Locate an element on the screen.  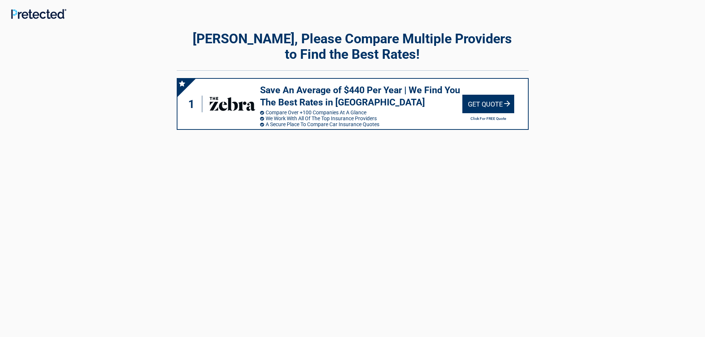
img: Main Logo is located at coordinates (39, 14).